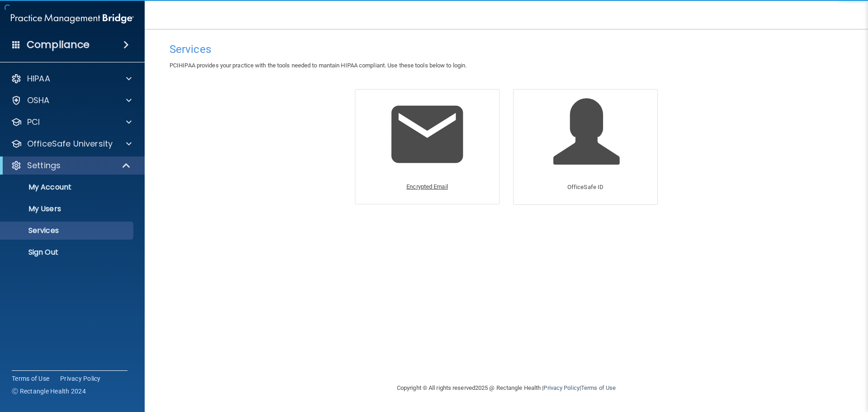  Describe the element at coordinates (428, 134) in the screenshot. I see `img: Encrypted Email` at that location.